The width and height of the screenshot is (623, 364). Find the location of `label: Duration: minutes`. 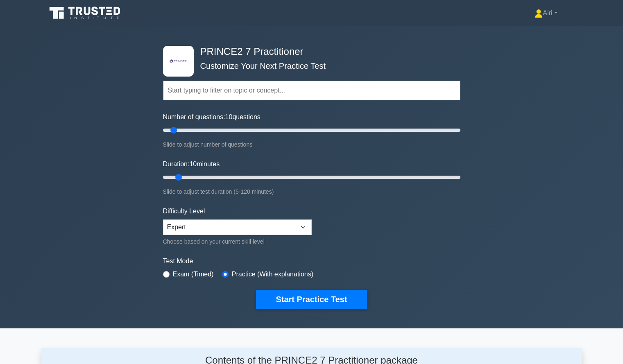

label: Duration: minutes is located at coordinates (191, 164).